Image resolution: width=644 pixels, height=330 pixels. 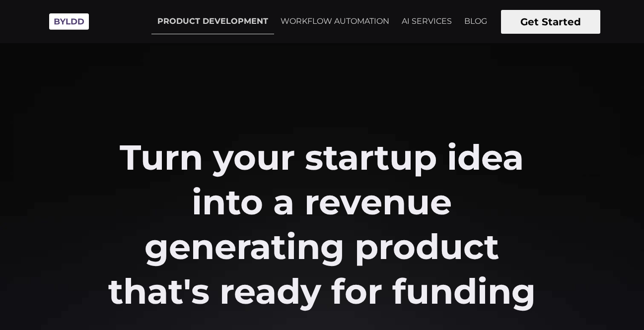 What do you see at coordinates (69, 21) in the screenshot?
I see `img: Byldd - Product Development Company` at bounding box center [69, 21].